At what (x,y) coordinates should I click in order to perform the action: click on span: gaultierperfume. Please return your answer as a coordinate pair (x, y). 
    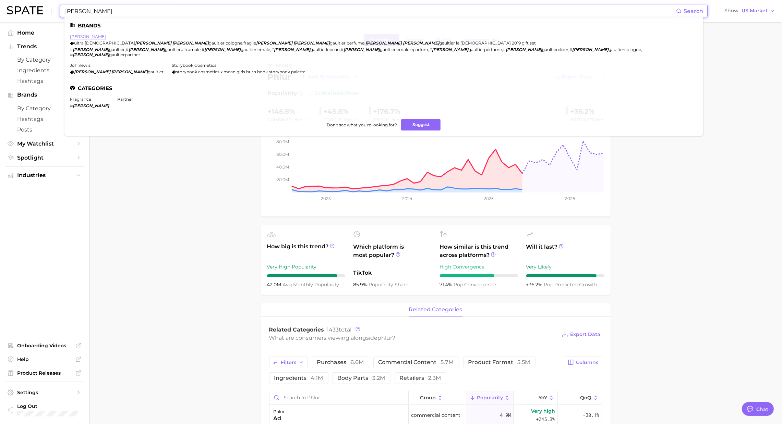
    Looking at the image, I should click on (485, 49).